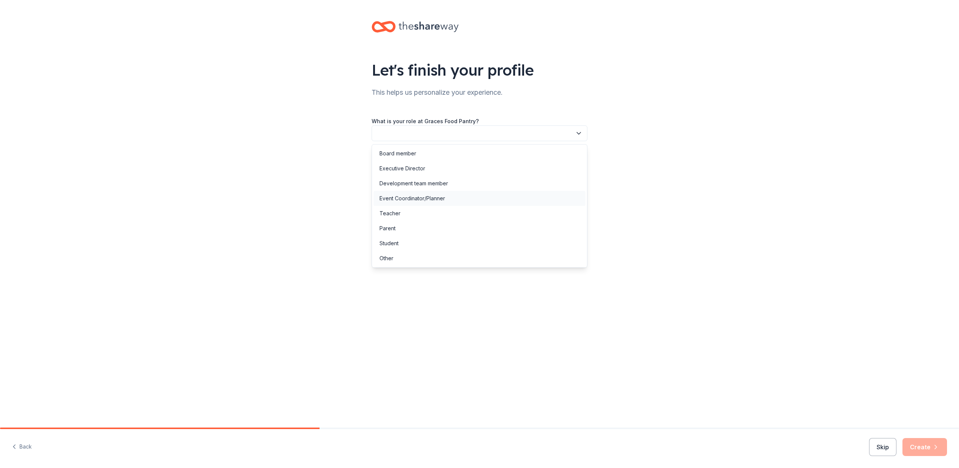  I want to click on div: Executive Director, so click(402, 169).